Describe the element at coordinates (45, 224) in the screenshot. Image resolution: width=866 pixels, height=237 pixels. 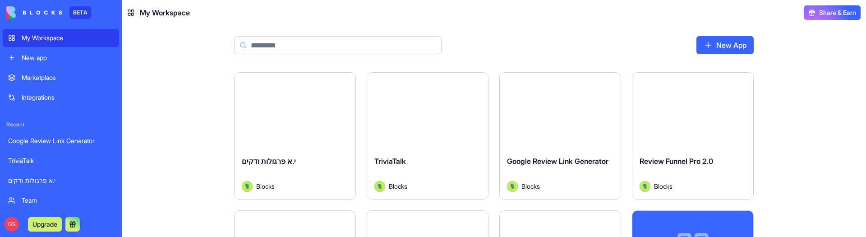
I see `button: Upgrade` at that location.